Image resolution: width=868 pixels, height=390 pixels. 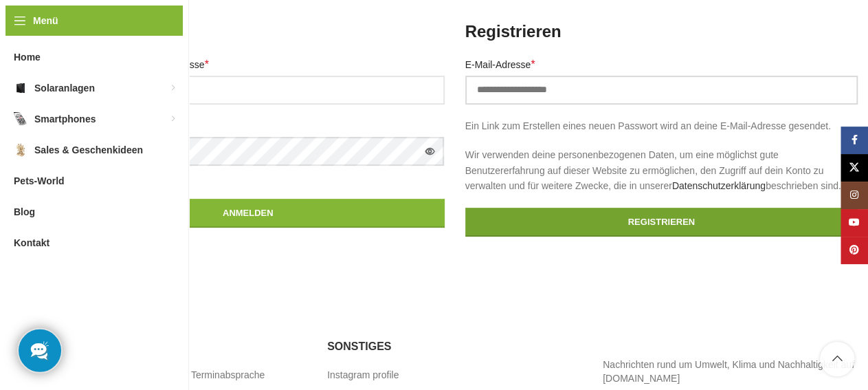 What do you see at coordinates (45, 20) in the screenshot?
I see `span: Menü` at bounding box center [45, 20].